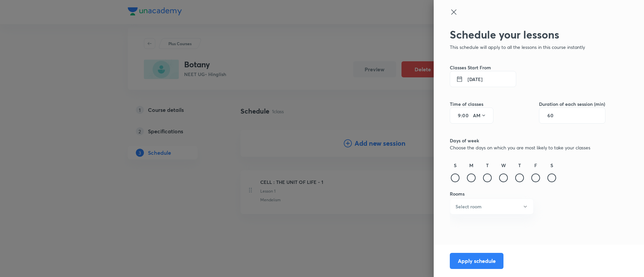 This screenshot has height=277, width=644. I want to click on button: AM, so click(480, 116).